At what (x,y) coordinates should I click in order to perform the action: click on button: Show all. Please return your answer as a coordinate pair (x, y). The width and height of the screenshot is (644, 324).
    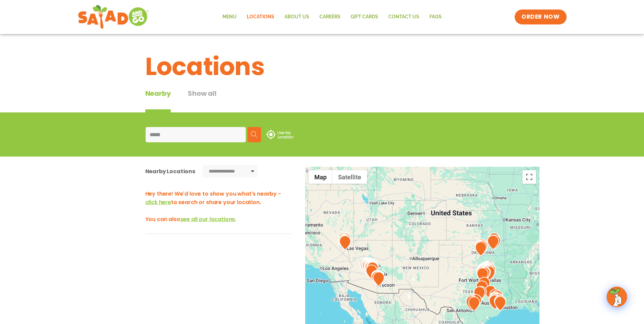
    Looking at the image, I should click on (202, 100).